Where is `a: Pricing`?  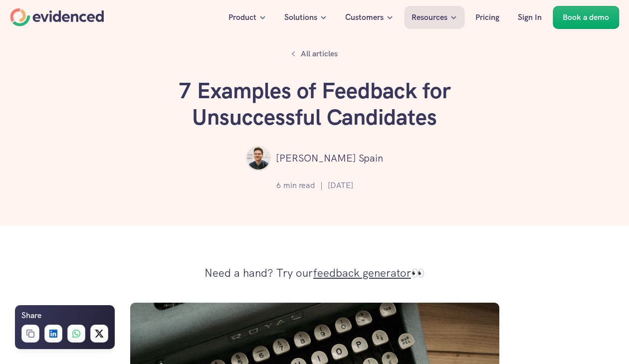
a: Pricing is located at coordinates (487, 17).